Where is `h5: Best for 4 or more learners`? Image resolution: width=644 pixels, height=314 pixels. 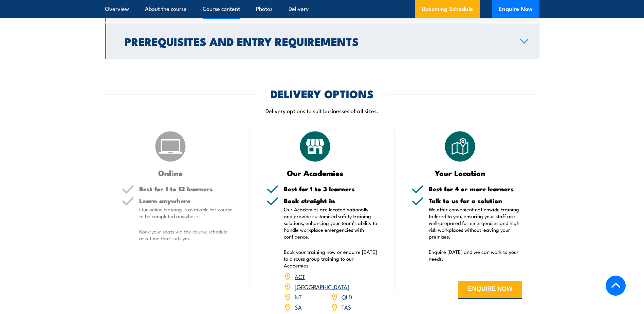 h5: Best for 4 or more learners is located at coordinates (475, 189).